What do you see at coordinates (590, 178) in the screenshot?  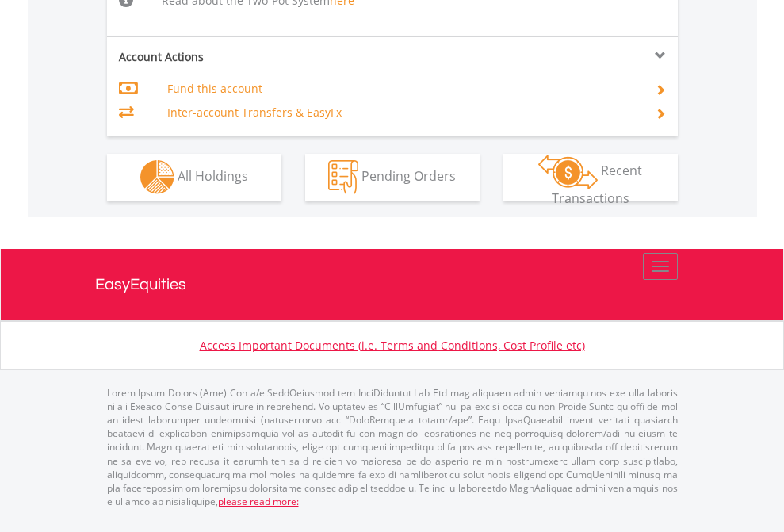 I see `button: Recent Transactions` at bounding box center [590, 178].